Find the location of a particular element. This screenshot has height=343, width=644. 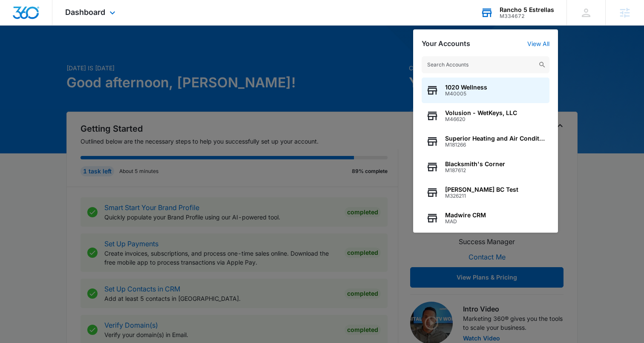

div: account name is located at coordinates (526, 9).